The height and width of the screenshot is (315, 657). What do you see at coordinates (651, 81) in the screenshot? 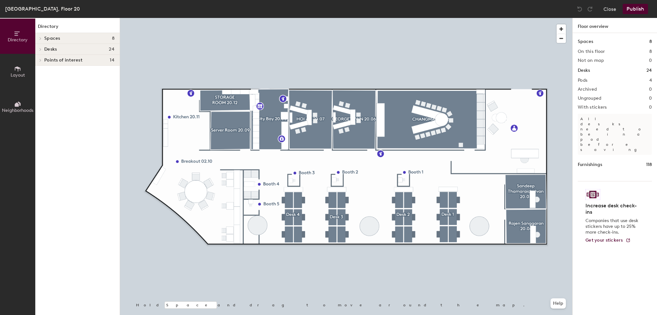
I see `h2: 4` at bounding box center [651, 81].